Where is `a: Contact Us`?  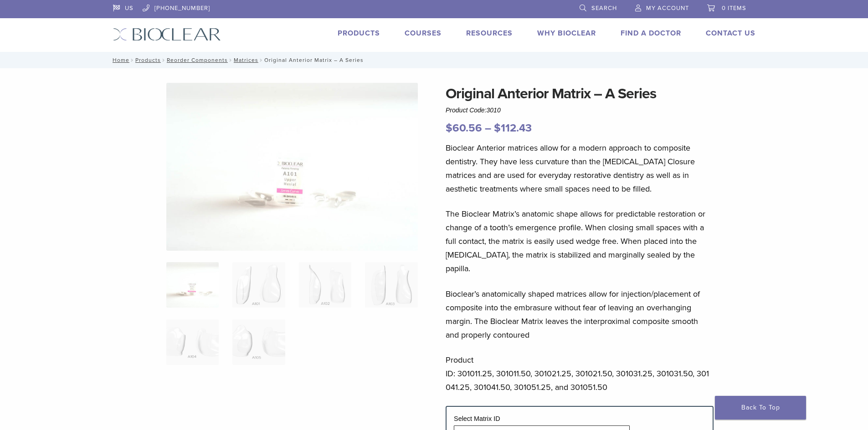 a: Contact Us is located at coordinates (730, 33).